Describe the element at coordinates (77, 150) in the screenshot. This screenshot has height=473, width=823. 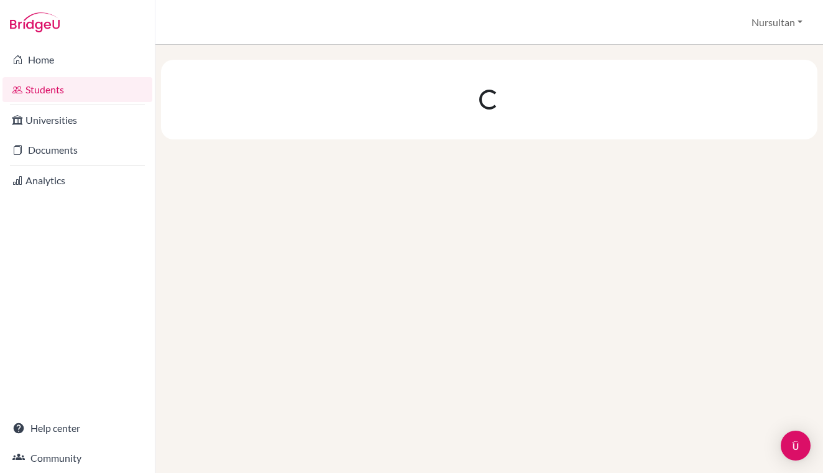
I see `a: Documents` at that location.